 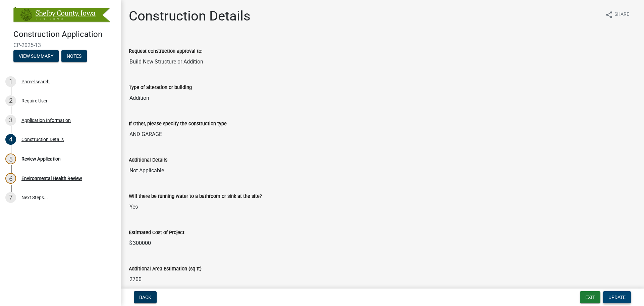 What do you see at coordinates (157, 233) in the screenshot?
I see `label: Estimated Cost of Project` at bounding box center [157, 233].